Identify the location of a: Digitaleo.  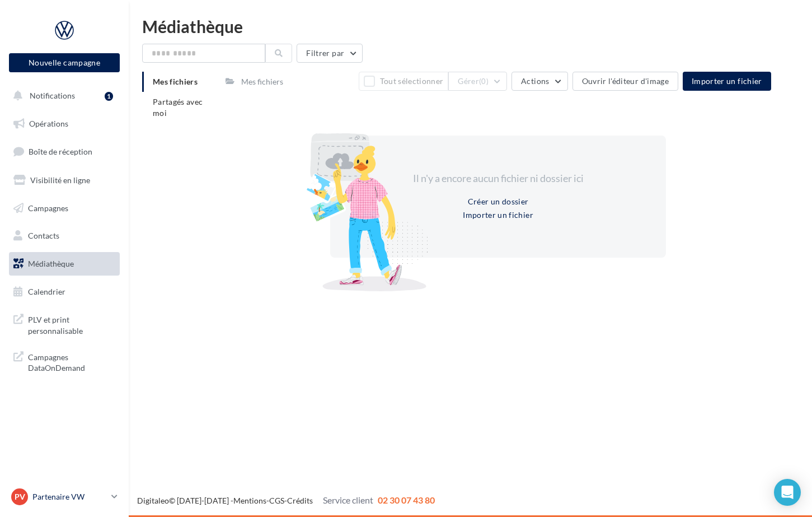
(153, 500).